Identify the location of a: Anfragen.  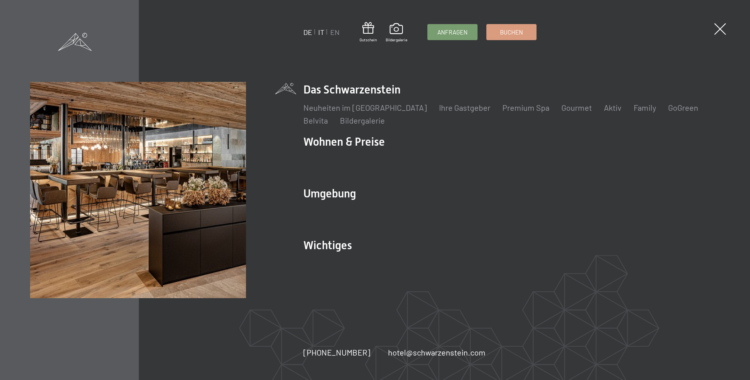
(452, 32).